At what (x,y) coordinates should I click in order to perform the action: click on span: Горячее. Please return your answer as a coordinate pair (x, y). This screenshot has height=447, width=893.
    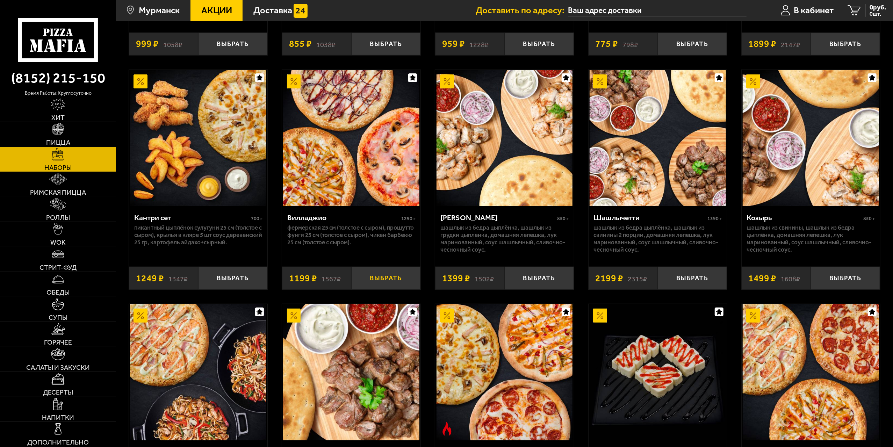
    Looking at the image, I should click on (58, 342).